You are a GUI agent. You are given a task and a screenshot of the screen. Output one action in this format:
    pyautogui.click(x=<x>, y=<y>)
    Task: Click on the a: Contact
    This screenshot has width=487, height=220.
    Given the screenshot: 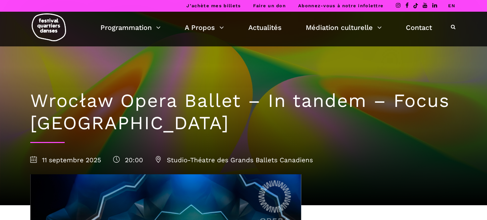 What is the action you would take?
    pyautogui.click(x=419, y=28)
    